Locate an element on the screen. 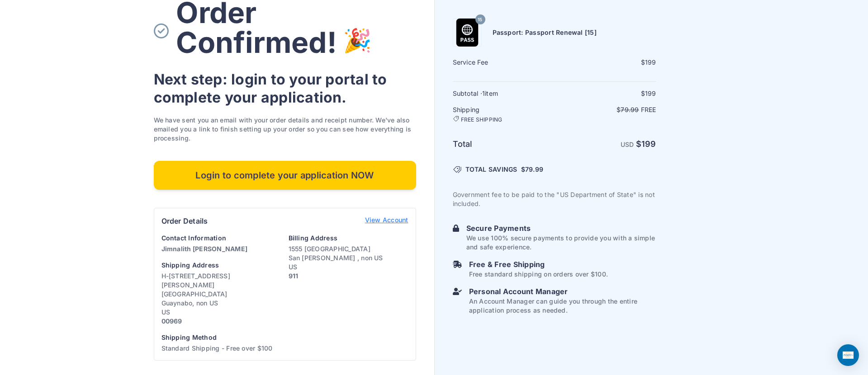 This screenshot has height=375, width=868. h6: Total is located at coordinates (503, 144).